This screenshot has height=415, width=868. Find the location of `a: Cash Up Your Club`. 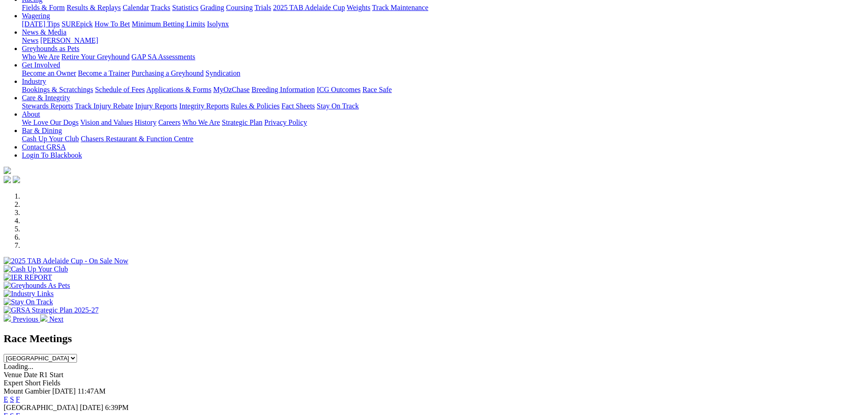

a: Cash Up Your Club is located at coordinates (50, 139).